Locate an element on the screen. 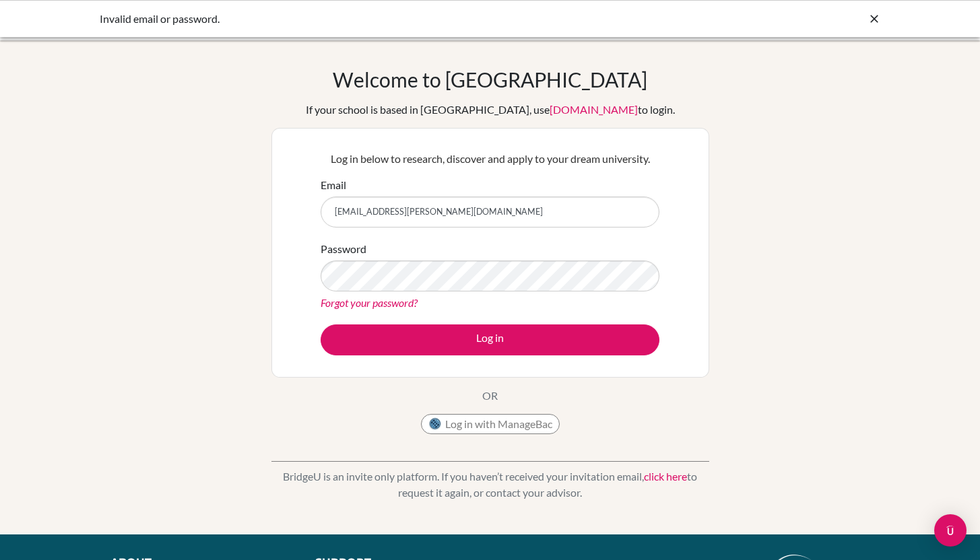  div: Invalid email or password. is located at coordinates (390, 19).